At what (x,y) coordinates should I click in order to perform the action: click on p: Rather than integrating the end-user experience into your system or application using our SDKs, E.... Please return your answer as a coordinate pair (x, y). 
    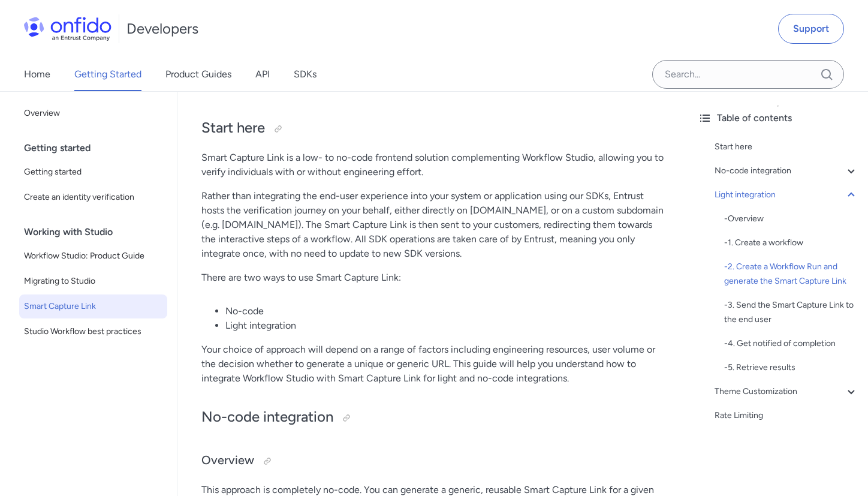
    Looking at the image, I should click on (433, 225).